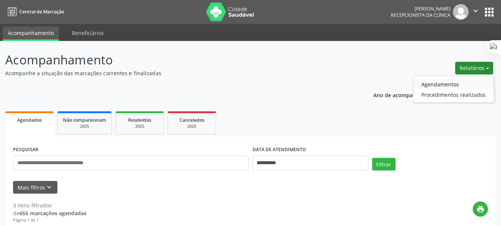 This screenshot has width=501, height=226. Describe the element at coordinates (480, 209) in the screenshot. I see `button: print` at that location.